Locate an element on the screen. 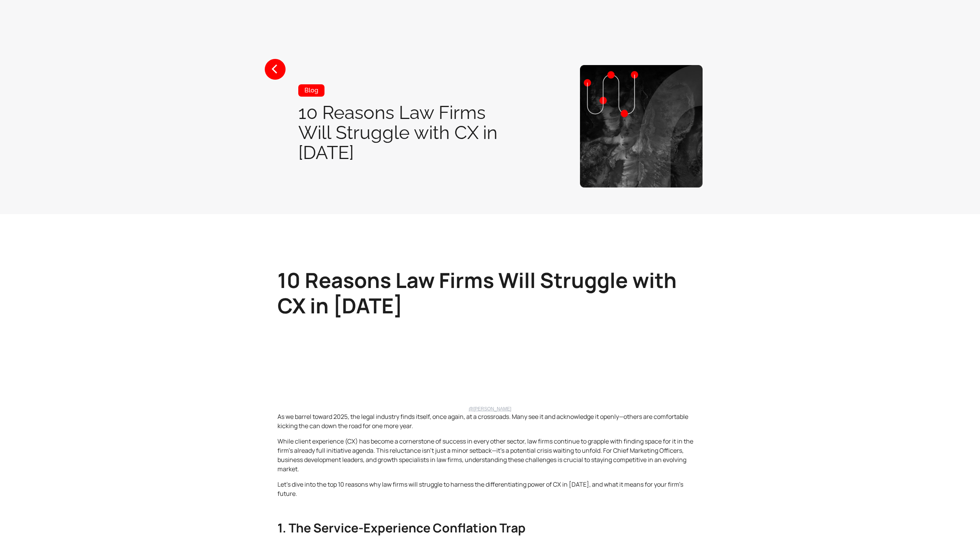 The height and width of the screenshot is (539, 980). p: As we barrel toward 2025, the legal industry finds itself, once again, at a crossroads. Many see ... is located at coordinates (490, 421).